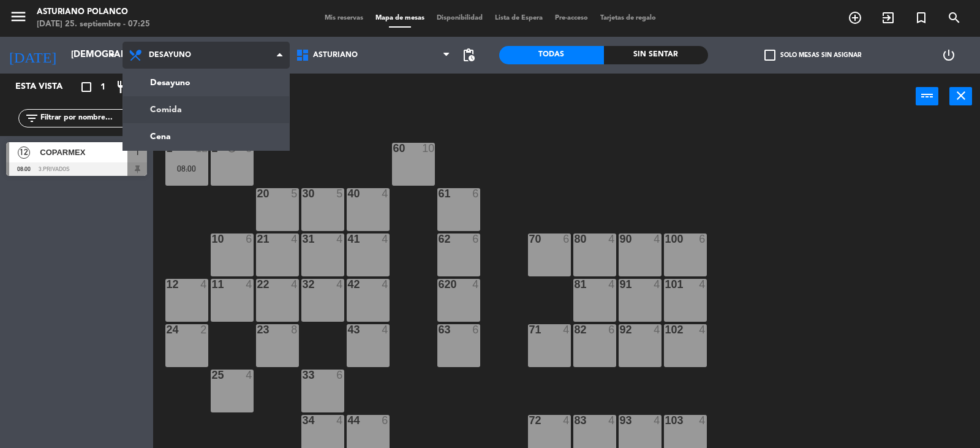  Describe the element at coordinates (86, 118) in the screenshot. I see `input: Filtrar por nombre...` at that location.